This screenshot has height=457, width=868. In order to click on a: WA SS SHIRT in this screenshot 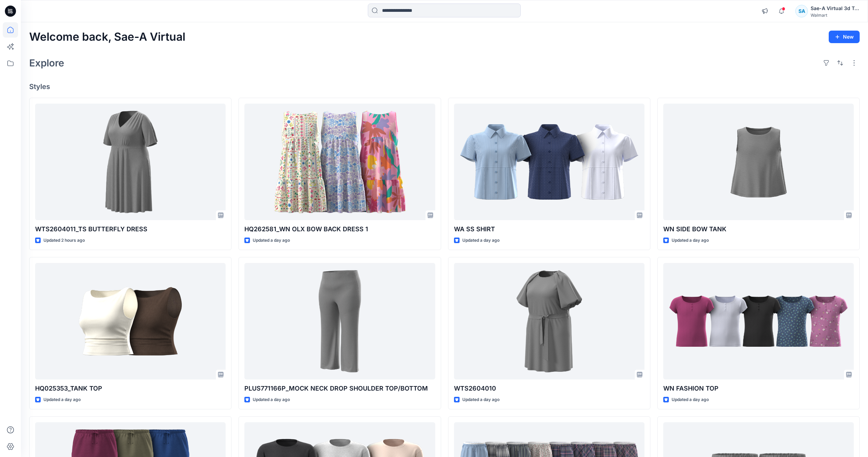, I will do `click(549, 161)`.